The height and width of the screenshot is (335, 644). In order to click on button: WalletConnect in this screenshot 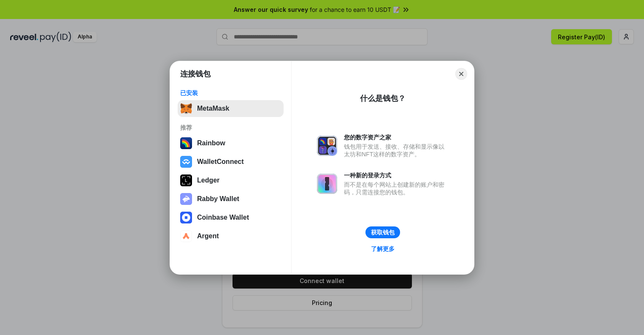, I will do `click(230, 162)`.